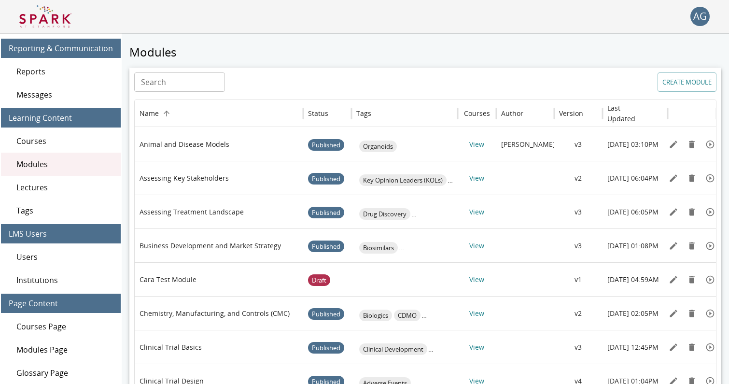 This screenshot has width=729, height=384. I want to click on p: Business Development and Market Strategy, so click(210, 246).